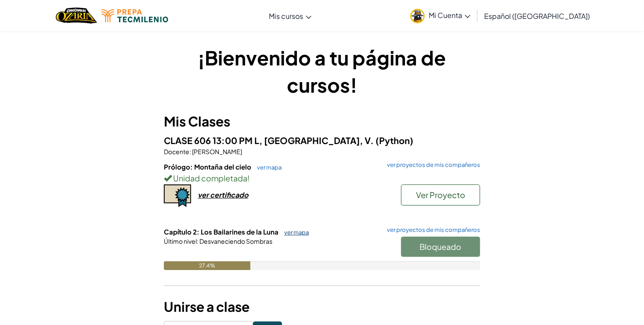 This screenshot has height=325, width=644. Describe the element at coordinates (287, 16) in the screenshot. I see `span: Mis cursos` at that location.